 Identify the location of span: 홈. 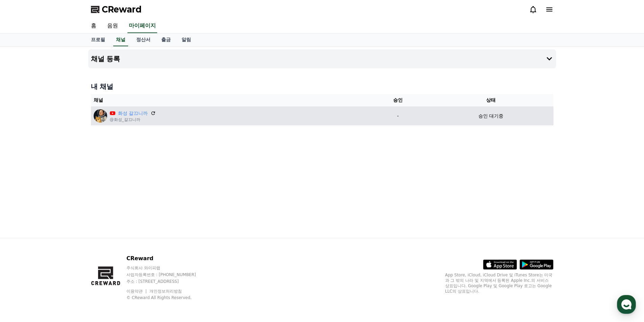
(23, 228).